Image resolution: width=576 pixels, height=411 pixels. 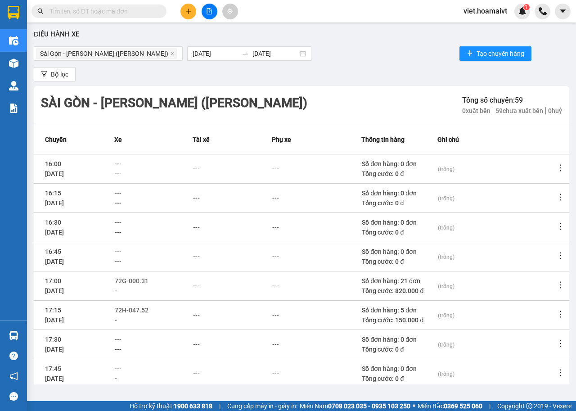 What do you see at coordinates (399, 291) in the screenshot?
I see `div: Tổng cước: 820.000 đ` at bounding box center [399, 291].